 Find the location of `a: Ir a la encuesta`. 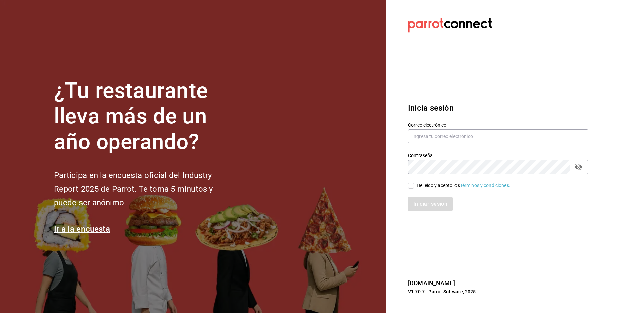

a: Ir a la encuesta is located at coordinates (82, 229).